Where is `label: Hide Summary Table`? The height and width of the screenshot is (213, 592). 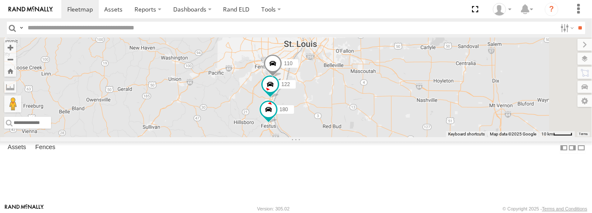 label: Hide Summary Table is located at coordinates (582, 147).